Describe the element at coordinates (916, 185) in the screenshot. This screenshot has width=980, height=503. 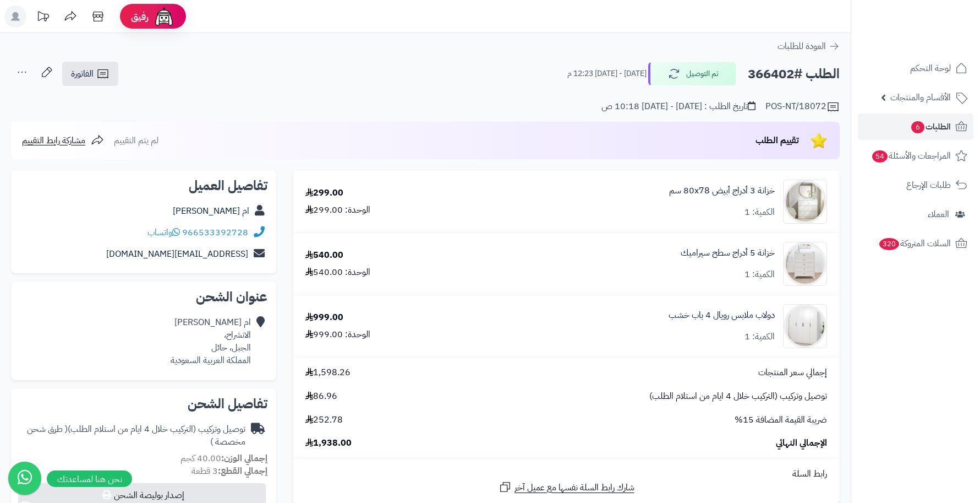
I see `a: طلبات الإرجاع` at that location.